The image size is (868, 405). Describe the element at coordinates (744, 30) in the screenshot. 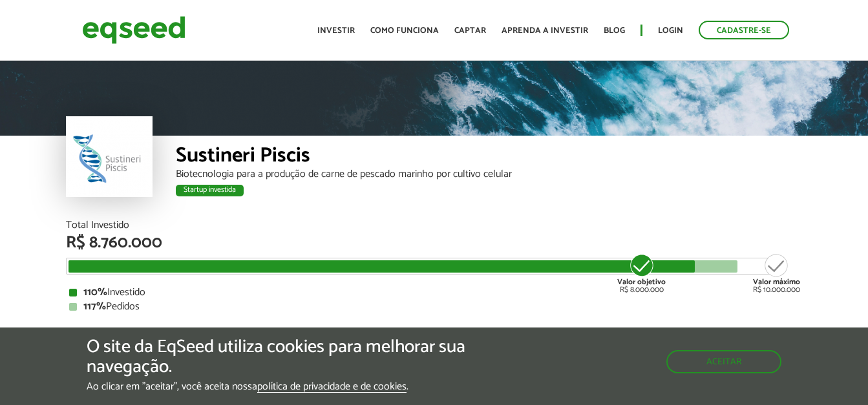

I see `a: Cadastre-se` at that location.